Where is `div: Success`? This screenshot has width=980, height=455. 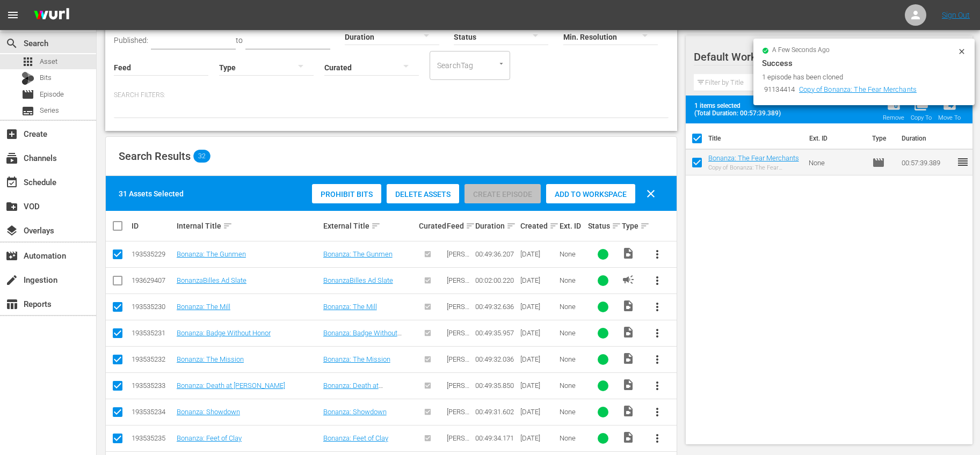 div: Success is located at coordinates (864, 63).